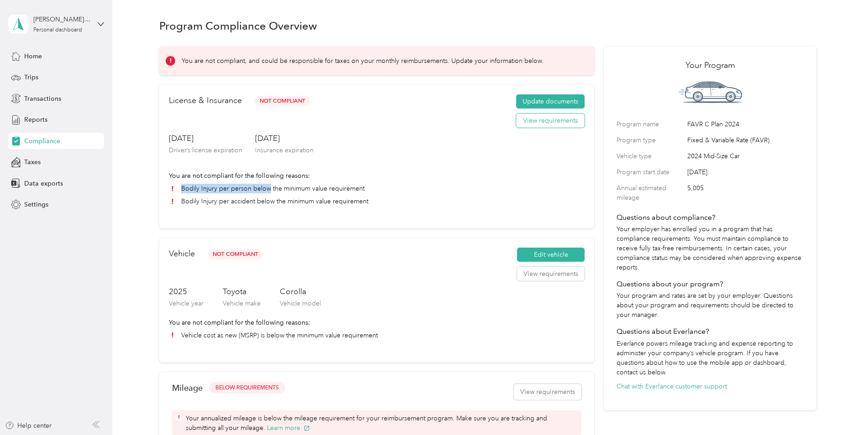  What do you see at coordinates (186, 291) in the screenshot?
I see `h3: 2025` at bounding box center [186, 291].